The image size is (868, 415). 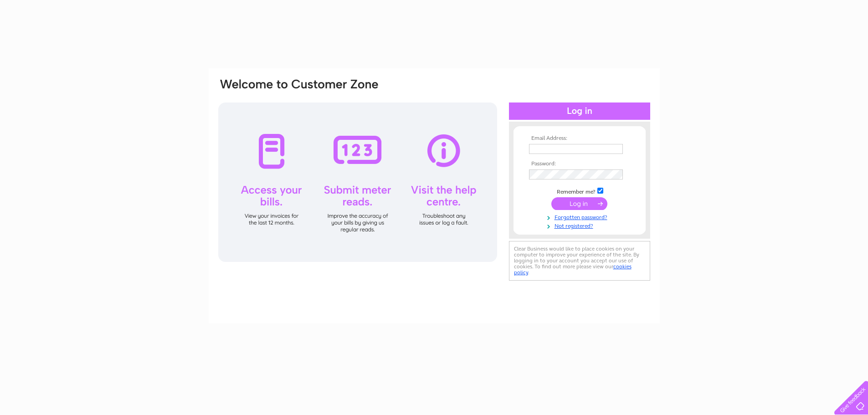 I want to click on td: Remember me?, so click(x=580, y=191).